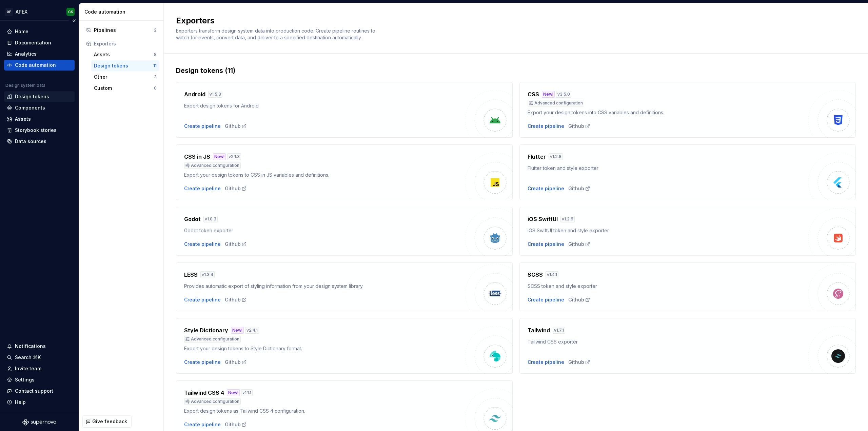 The width and height of the screenshot is (868, 431). What do you see at coordinates (30, 346) in the screenshot?
I see `div: Notifications` at bounding box center [30, 346].